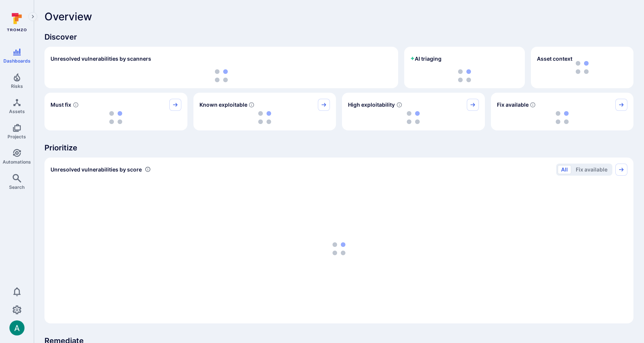 This screenshot has height=343, width=644. What do you see at coordinates (68, 16) in the screenshot?
I see `span: Overview` at bounding box center [68, 16].